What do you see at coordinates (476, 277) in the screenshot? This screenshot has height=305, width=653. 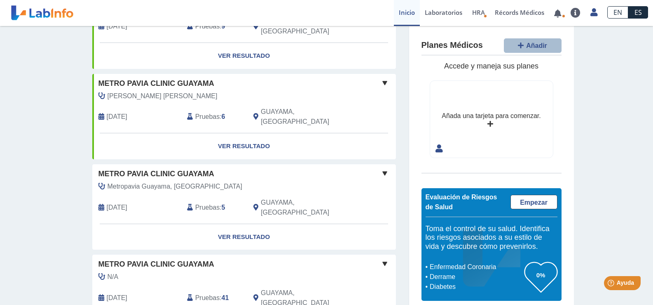 I see `li: Derrame` at bounding box center [476, 277].